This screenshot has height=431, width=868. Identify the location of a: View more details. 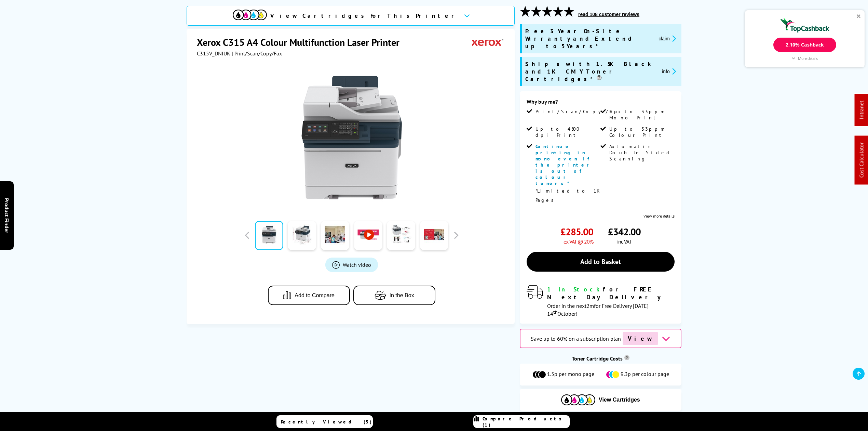
(659, 216).